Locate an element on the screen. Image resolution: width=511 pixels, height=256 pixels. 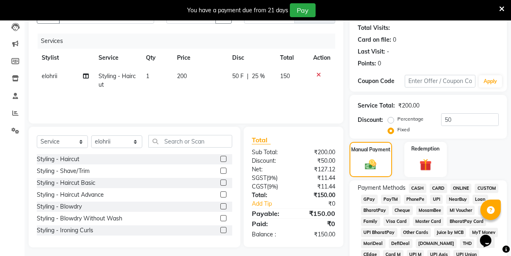
div: Net: is located at coordinates (269, 169).